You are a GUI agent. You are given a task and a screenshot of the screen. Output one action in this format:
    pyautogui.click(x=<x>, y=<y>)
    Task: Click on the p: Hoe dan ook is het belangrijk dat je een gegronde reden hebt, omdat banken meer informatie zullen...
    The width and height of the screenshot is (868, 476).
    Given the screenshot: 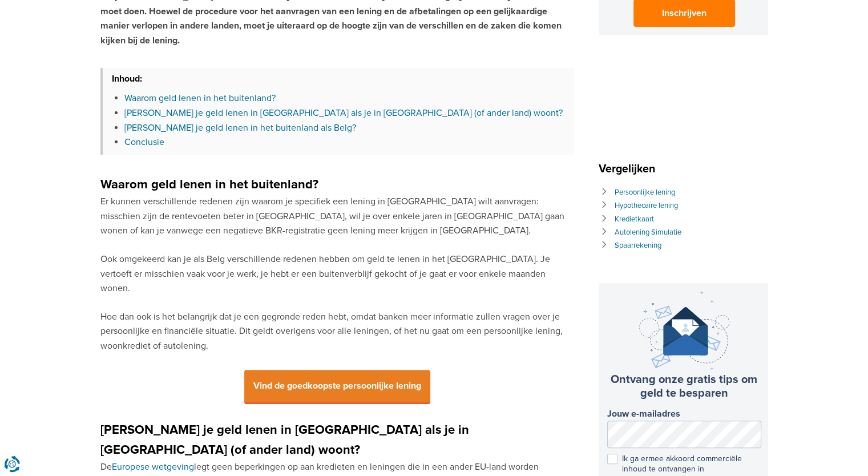 What is the action you would take?
    pyautogui.click(x=337, y=332)
    